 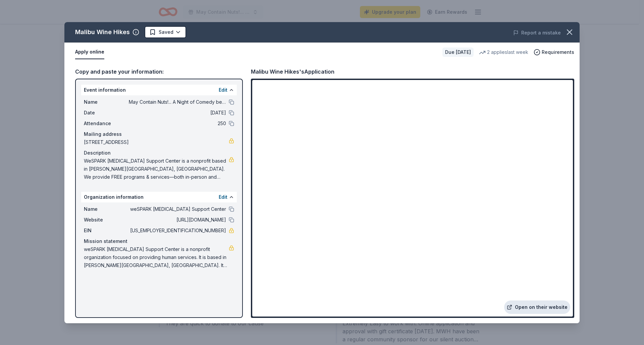 What do you see at coordinates (554, 53) in the screenshot?
I see `button: Requirements` at bounding box center [554, 53].